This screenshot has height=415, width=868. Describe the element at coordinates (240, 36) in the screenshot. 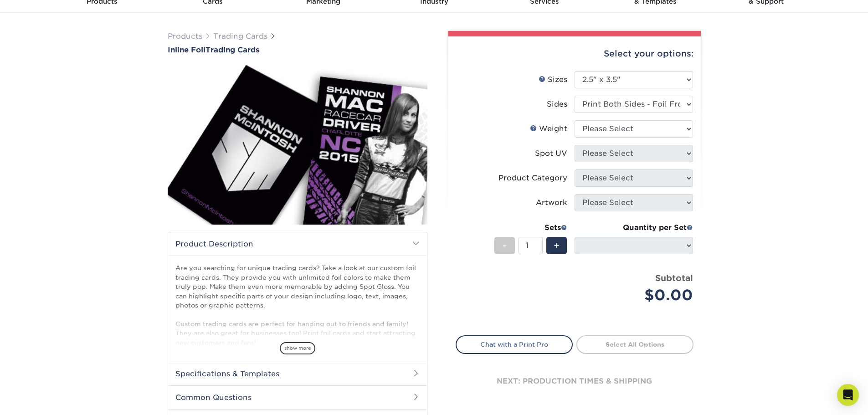

I see `a: Trading Cards` at that location.